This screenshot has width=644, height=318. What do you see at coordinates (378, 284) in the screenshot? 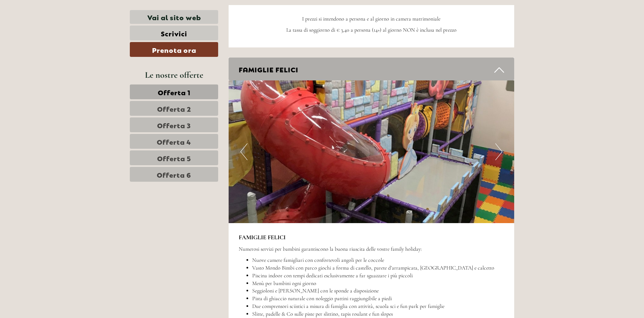
I see `li: Menù per bambini ogni giorno` at bounding box center [378, 284].